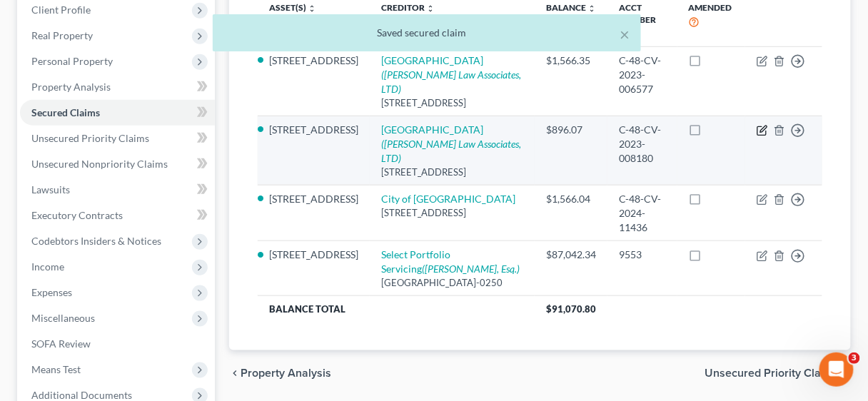 This screenshot has height=401, width=868. Describe the element at coordinates (60, 343) in the screenshot. I see `span: SOFA Review` at that location.